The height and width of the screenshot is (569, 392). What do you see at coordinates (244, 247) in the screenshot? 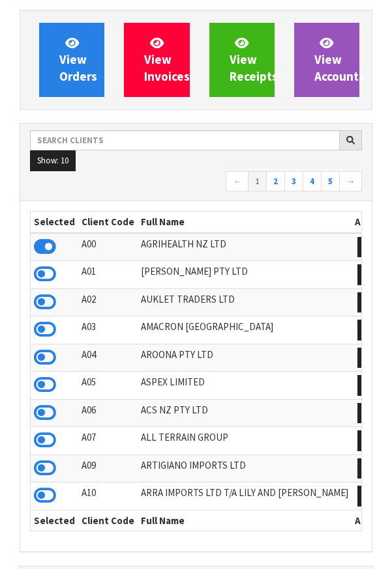
I see `td: AGRIHEALTH NZ LTD` at bounding box center [244, 247].